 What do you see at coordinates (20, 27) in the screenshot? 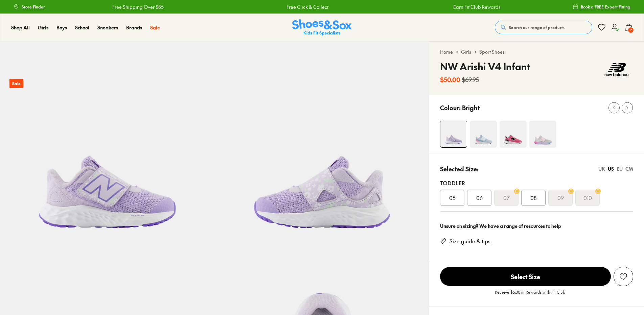
I see `span: Shop All` at bounding box center [20, 27].